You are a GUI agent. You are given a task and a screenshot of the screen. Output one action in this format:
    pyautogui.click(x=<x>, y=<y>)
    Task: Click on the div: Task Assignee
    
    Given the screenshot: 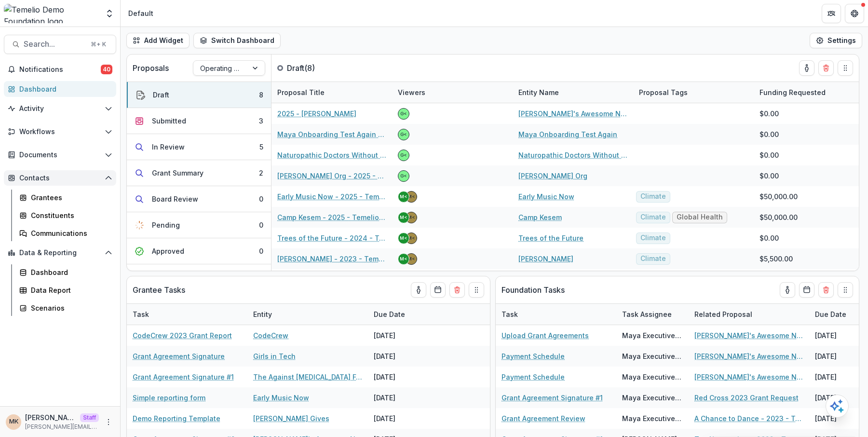 What is the action you would take?
    pyautogui.click(x=652, y=314)
    